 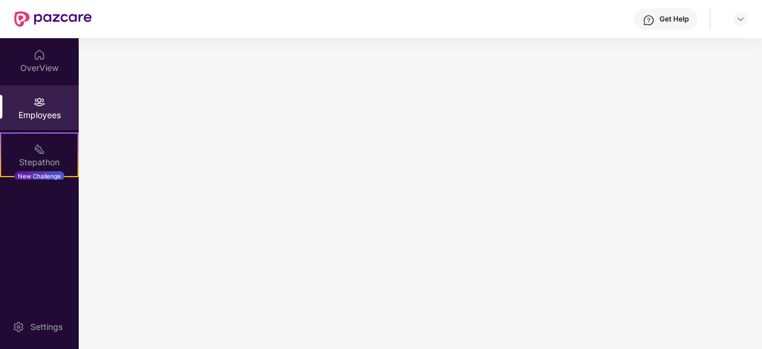 I want to click on div: New Challenge, so click(x=39, y=176).